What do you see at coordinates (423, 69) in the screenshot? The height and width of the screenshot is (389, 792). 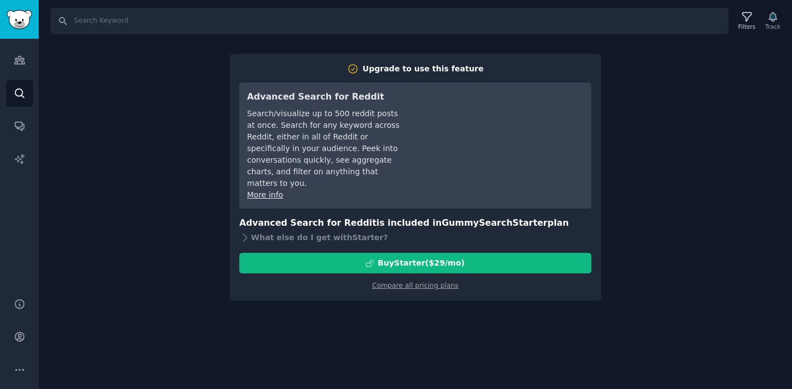 I see `div: Upgrade to use this feature` at bounding box center [423, 69].